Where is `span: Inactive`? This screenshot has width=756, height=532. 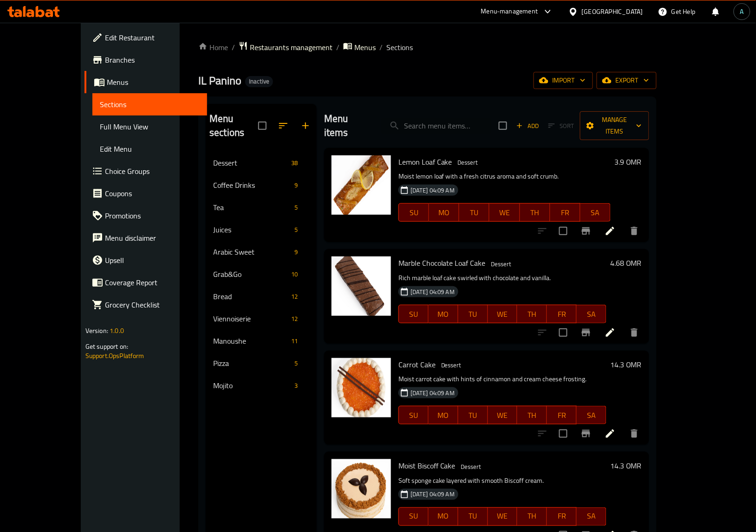
span: Inactive is located at coordinates (259, 81).